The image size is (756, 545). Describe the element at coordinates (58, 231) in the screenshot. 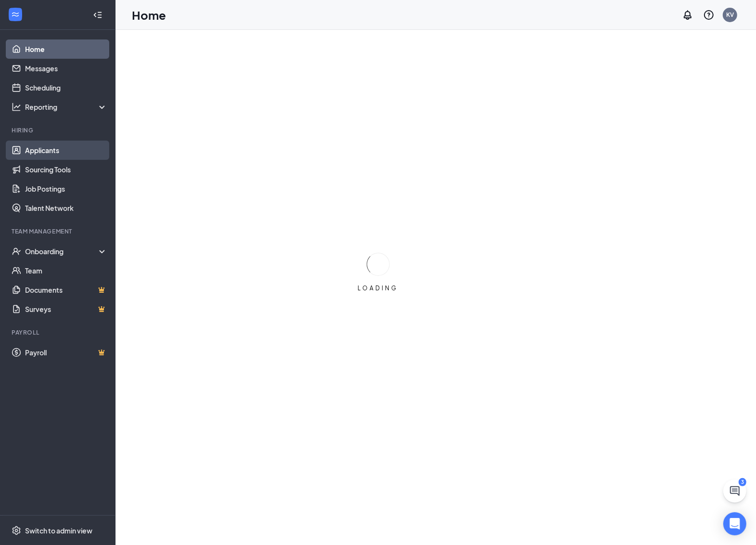

I see `div: Team Management` at that location.